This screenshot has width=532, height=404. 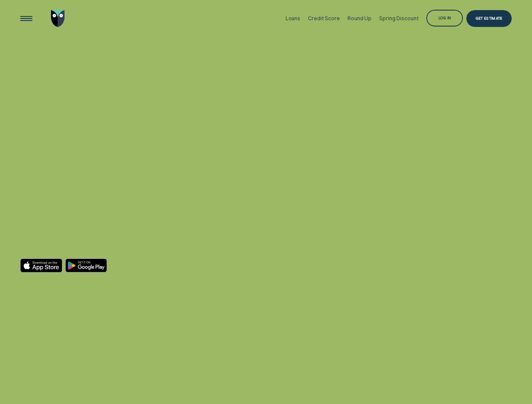 I want to click on button: Log in, so click(x=445, y=18).